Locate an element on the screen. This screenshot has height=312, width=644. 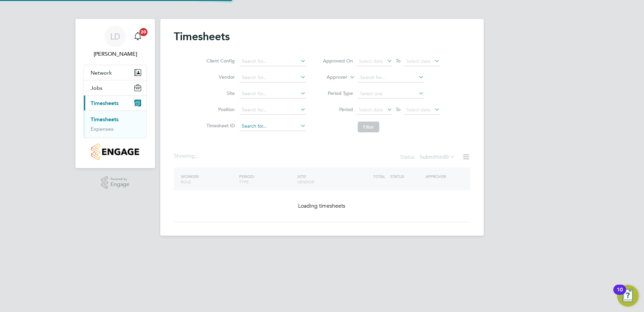
button: Filter is located at coordinates (368, 127).